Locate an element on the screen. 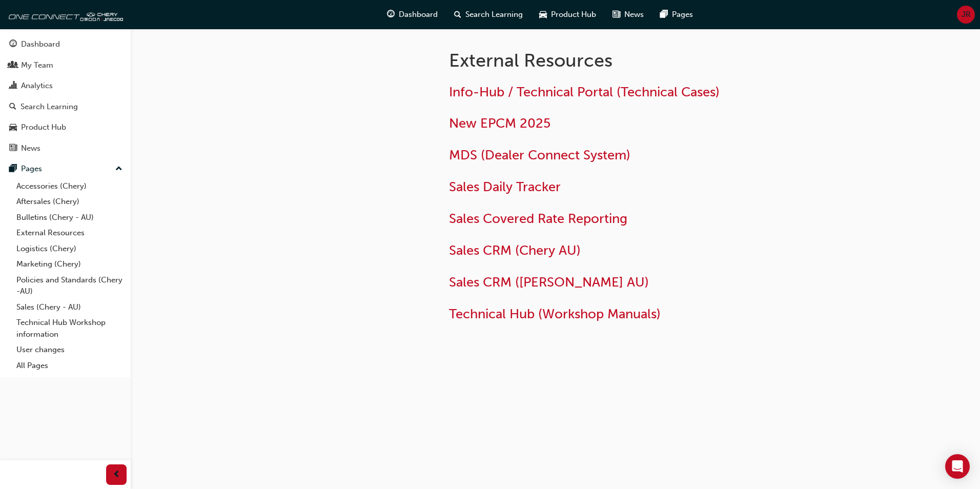 The width and height of the screenshot is (980, 489). a: Marketing (Chery) is located at coordinates (69, 264).